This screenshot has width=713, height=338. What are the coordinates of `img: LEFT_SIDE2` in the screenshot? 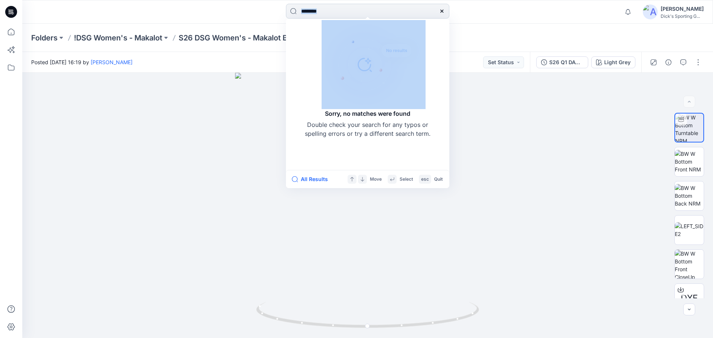 It's located at (690, 230).